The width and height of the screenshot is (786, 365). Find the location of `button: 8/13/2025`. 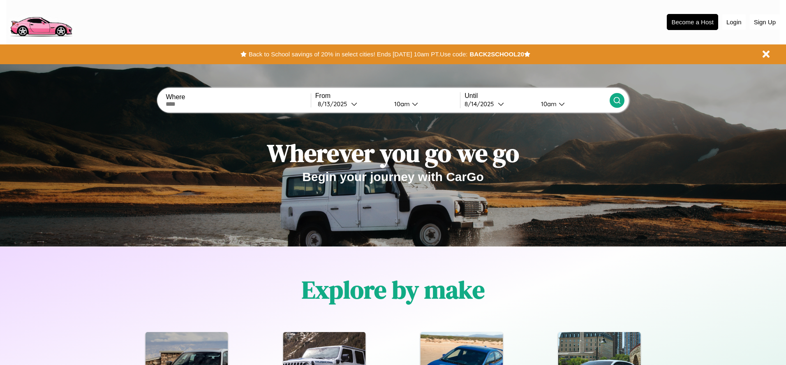

button: 8/13/2025 is located at coordinates (352, 104).